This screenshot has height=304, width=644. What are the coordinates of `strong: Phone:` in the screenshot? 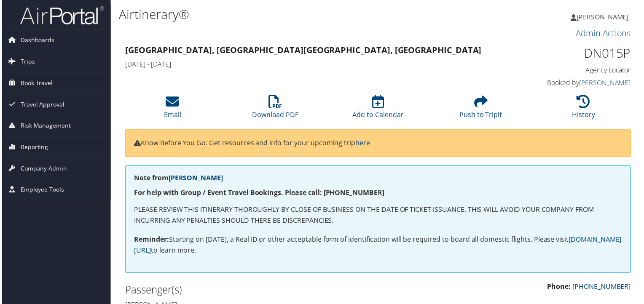 It's located at (561, 288).